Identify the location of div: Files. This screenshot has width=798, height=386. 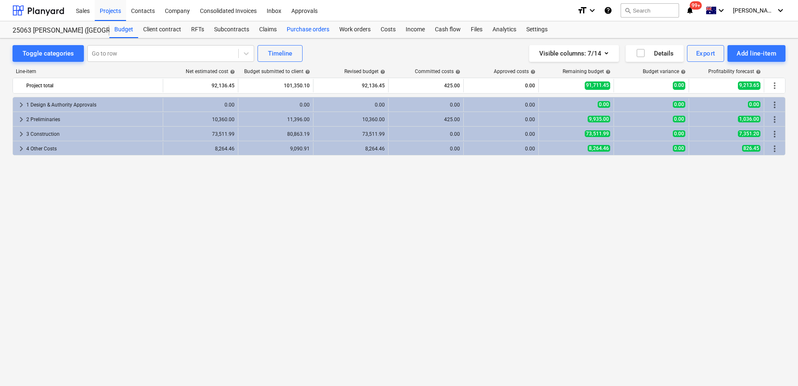
(477, 30).